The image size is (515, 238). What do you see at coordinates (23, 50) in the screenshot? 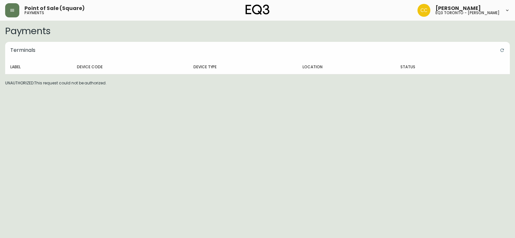
I see `h5: Terminals` at bounding box center [23, 50].